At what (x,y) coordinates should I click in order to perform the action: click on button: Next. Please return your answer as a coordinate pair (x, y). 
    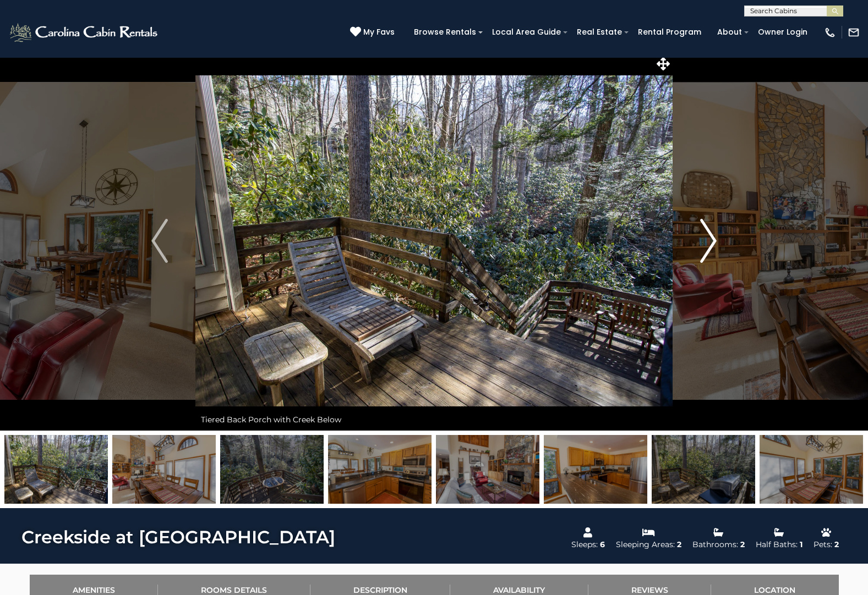
    Looking at the image, I should click on (708, 241).